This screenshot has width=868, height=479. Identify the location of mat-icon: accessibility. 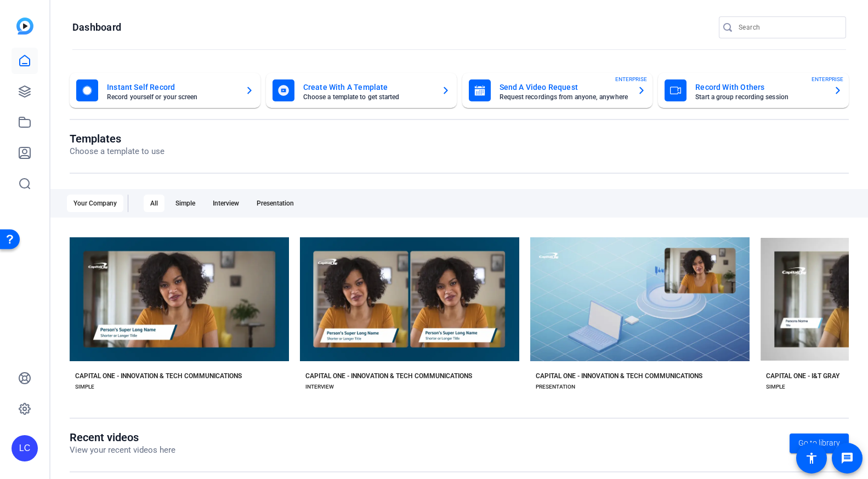
(812, 458).